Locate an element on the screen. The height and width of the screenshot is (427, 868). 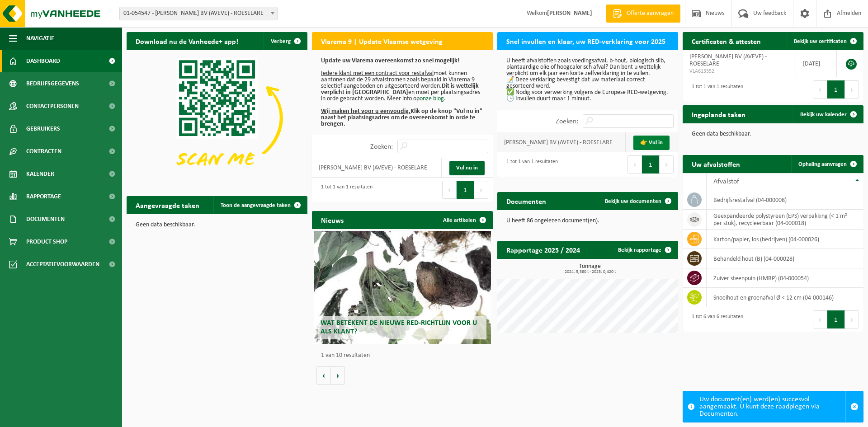
td: zuiver steenpuin (HMRP) (04-000054) is located at coordinates (785, 278).